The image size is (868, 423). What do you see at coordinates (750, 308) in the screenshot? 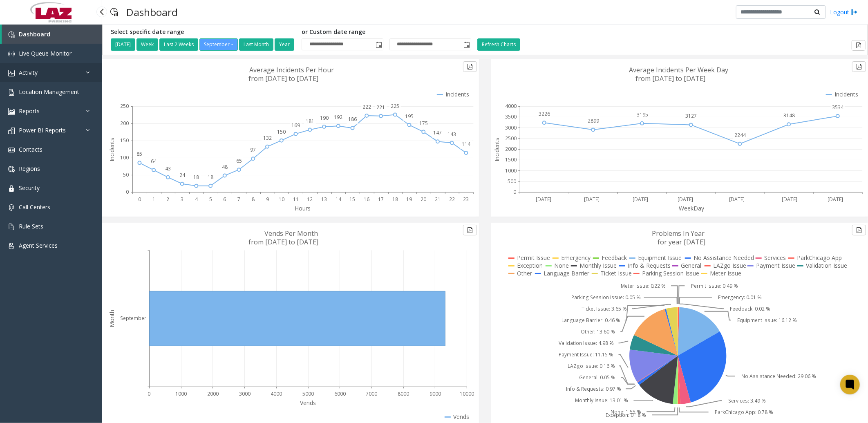
I see `text: Feedback: 0.02 %` at bounding box center [750, 308].